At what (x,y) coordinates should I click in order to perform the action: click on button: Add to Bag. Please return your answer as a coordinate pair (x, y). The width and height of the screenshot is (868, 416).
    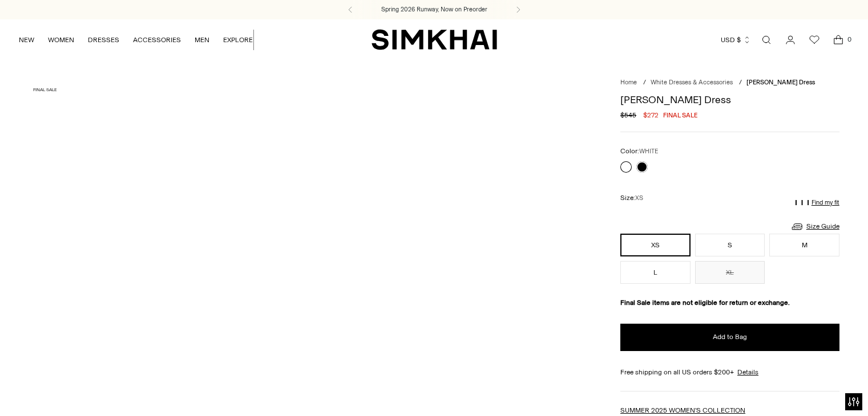
    Looking at the image, I should click on (730, 337).